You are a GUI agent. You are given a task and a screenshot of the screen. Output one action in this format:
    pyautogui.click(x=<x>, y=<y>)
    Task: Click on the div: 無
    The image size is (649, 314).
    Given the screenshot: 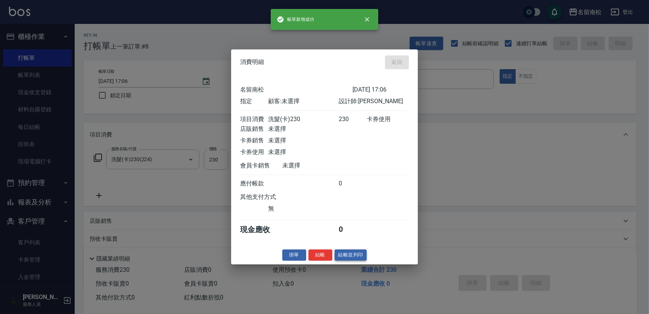 What is the action you would take?
    pyautogui.click(x=303, y=208)
    